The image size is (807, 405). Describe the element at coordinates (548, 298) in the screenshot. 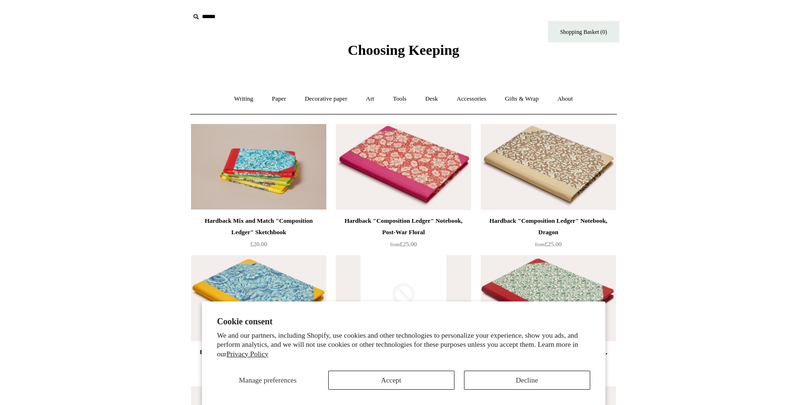

I see `a: Hardback "Composition Ledger" Notebook, Baroque Hardback "Composition Ledger" Notebook, Baroque` at that location.